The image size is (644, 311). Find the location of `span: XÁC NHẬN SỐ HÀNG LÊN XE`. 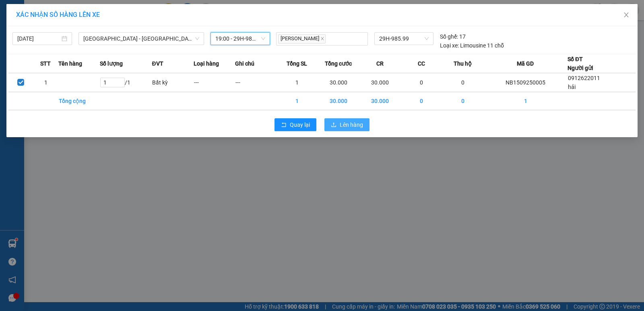

span: XÁC NHẬN SỐ HÀNG LÊN XE is located at coordinates (58, 14).